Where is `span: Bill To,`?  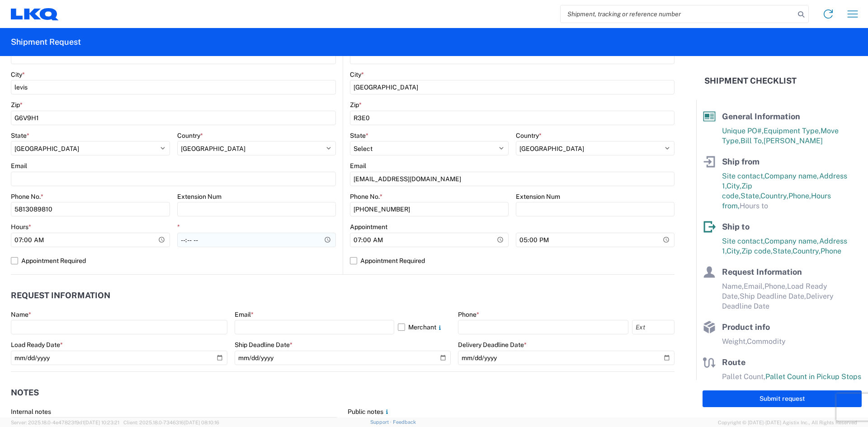 span: Bill To, is located at coordinates (751, 140).